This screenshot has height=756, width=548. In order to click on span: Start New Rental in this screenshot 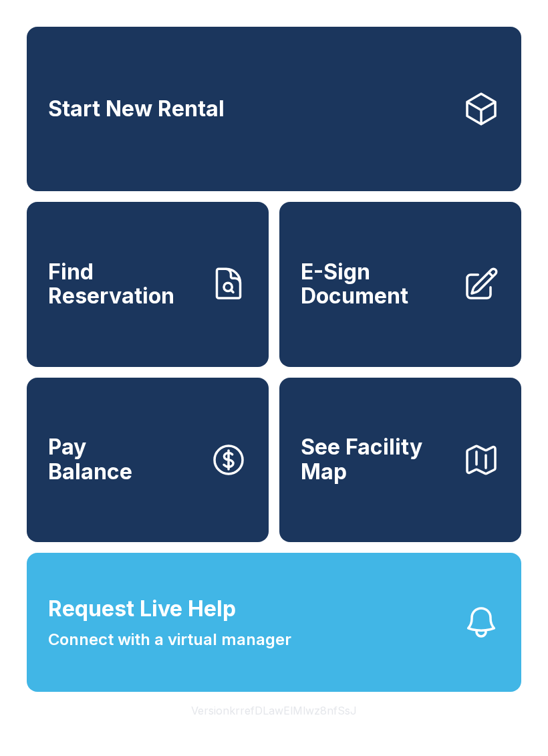, I will do `click(136, 109)`.